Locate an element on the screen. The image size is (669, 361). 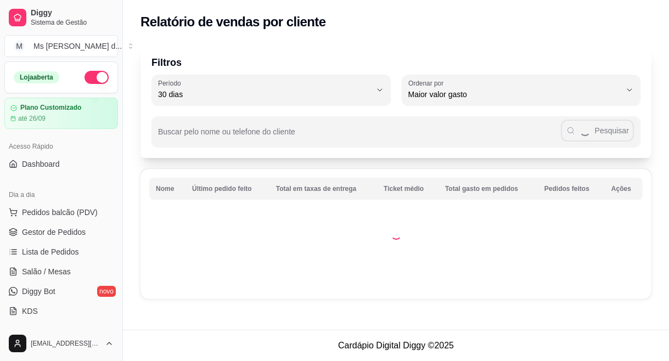
a: DiggySistema de Gestão is located at coordinates (61, 18).